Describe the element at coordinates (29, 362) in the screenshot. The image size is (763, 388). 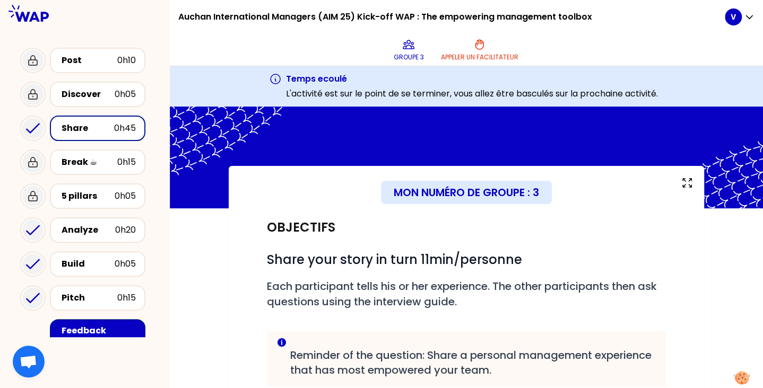
I see `div: Открытый чат` at that location.